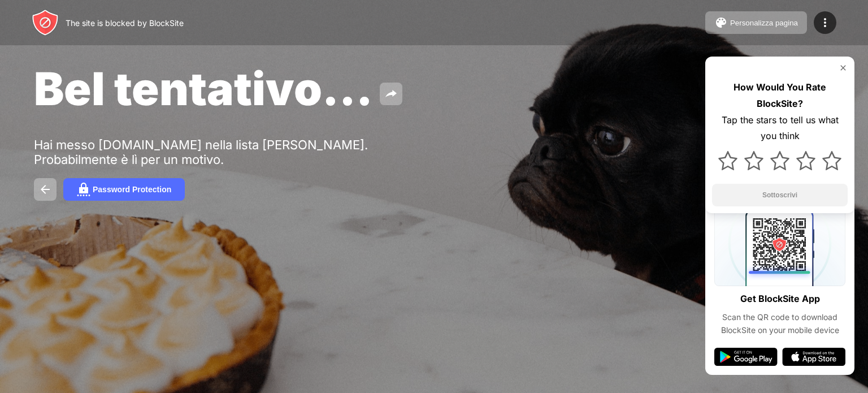  I want to click on div: Password Protection, so click(131, 189).